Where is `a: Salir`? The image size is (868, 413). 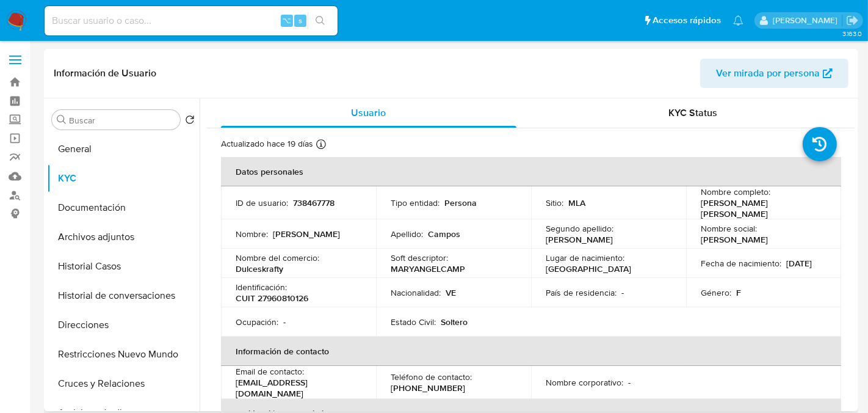 a: Salir is located at coordinates (852, 20).